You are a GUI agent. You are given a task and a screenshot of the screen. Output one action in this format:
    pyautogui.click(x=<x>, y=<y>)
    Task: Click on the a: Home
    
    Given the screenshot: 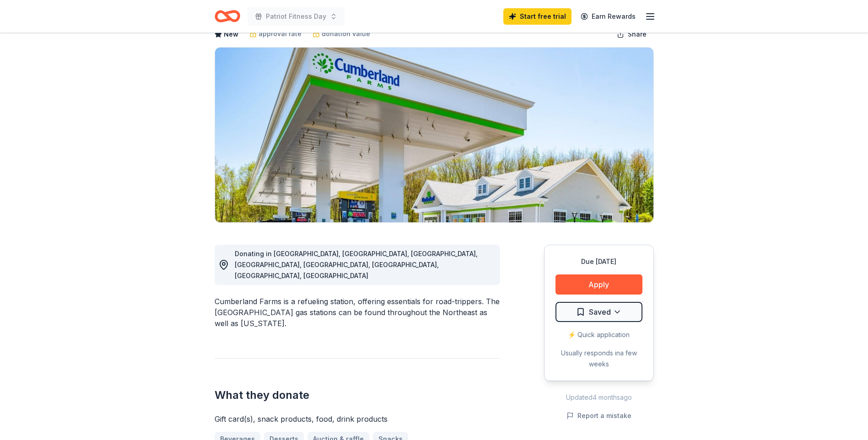 What is the action you would take?
    pyautogui.click(x=227, y=16)
    